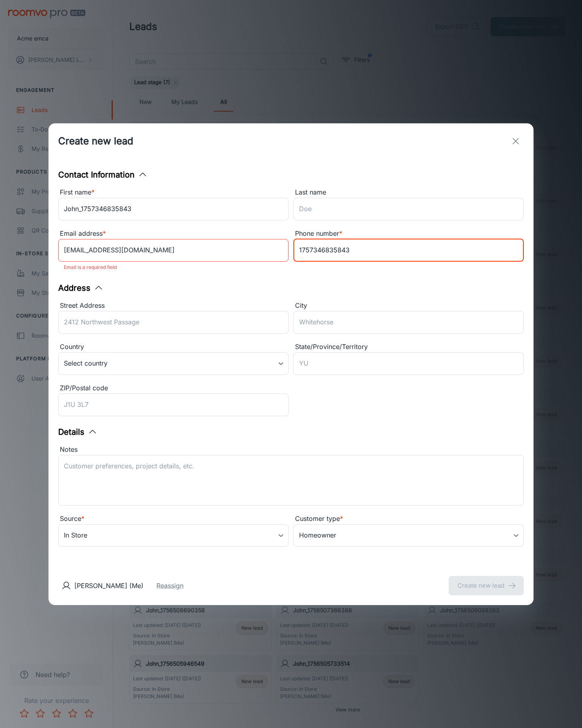  I want to click on button: Contact Information, so click(102, 175).